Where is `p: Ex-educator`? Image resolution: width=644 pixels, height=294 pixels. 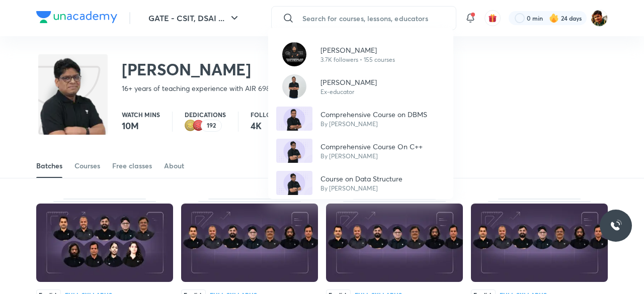 p: Ex-educator is located at coordinates (349, 92).